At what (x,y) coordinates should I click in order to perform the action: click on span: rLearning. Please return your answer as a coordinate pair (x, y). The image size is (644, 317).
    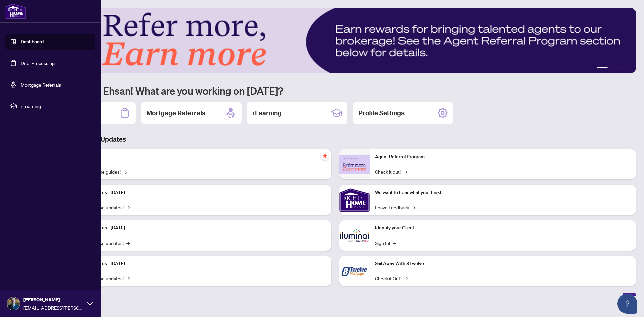
    Looking at the image, I should click on (56, 106).